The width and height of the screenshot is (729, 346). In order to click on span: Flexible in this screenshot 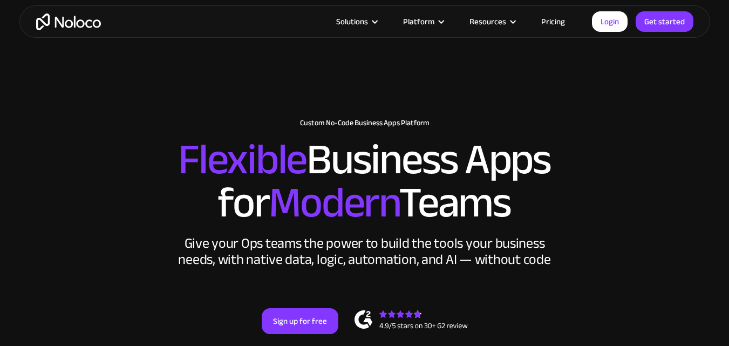, I will do `click(242, 159)`.